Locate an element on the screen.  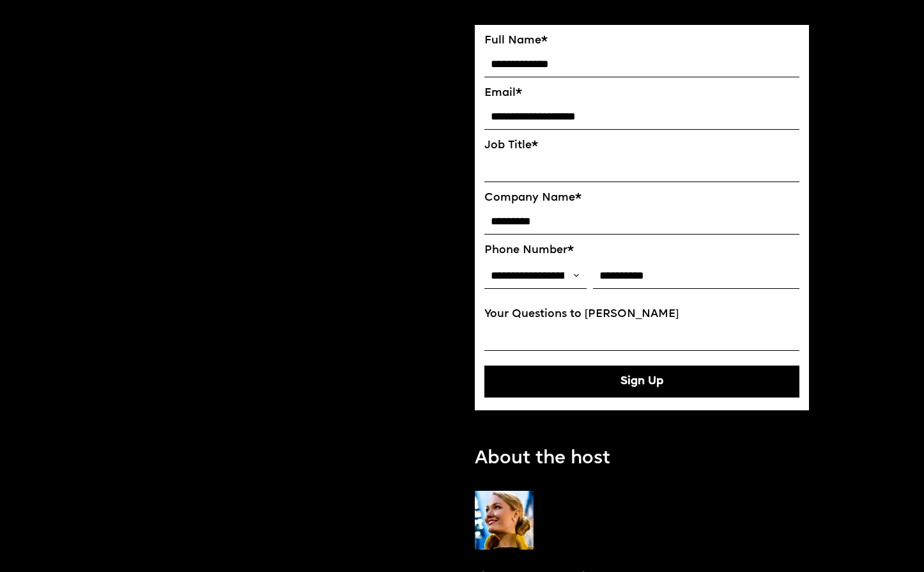
label: Full Name is located at coordinates (641, 41).